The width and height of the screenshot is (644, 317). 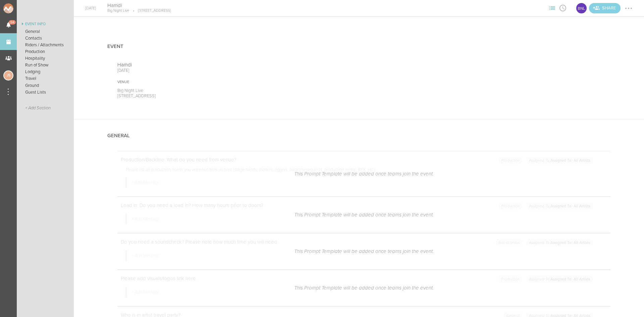 I want to click on div: Big Night Live, so click(x=581, y=8).